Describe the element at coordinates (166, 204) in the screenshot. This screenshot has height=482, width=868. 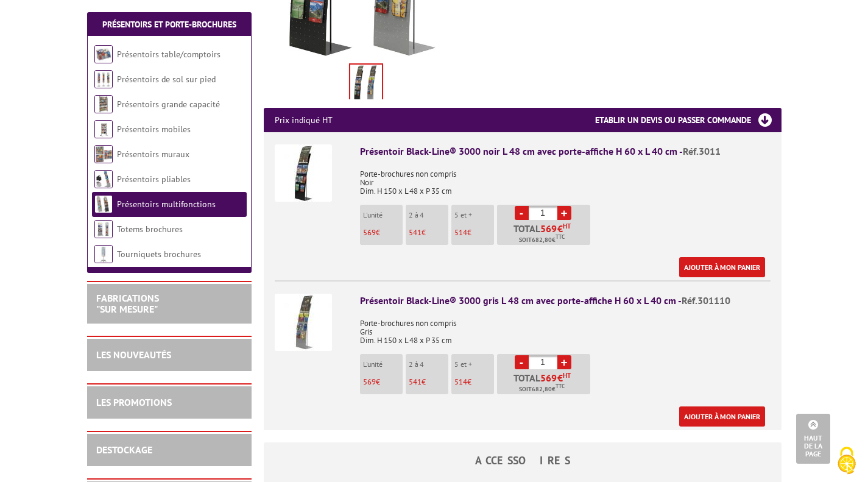
I see `a: Présentoirs multifonctions` at that location.